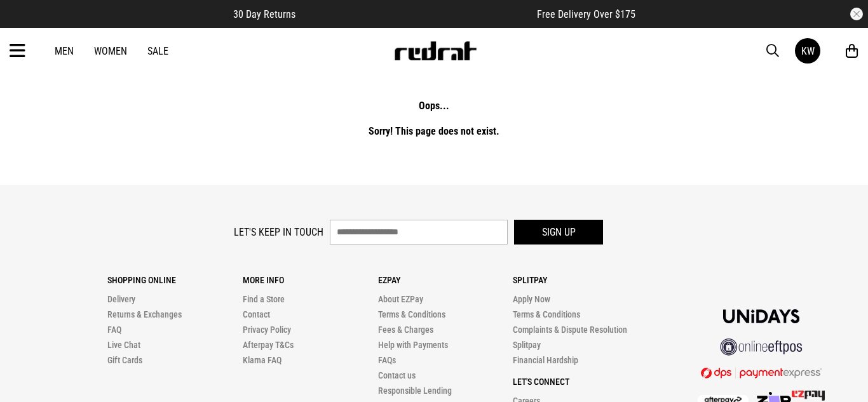  Describe the element at coordinates (264, 299) in the screenshot. I see `a: Find a Store` at that location.